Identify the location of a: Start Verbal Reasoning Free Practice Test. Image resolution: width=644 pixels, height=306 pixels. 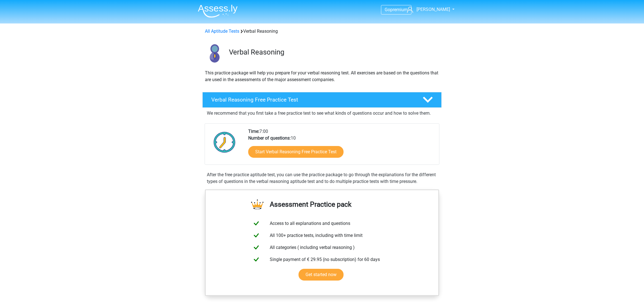
(296, 152).